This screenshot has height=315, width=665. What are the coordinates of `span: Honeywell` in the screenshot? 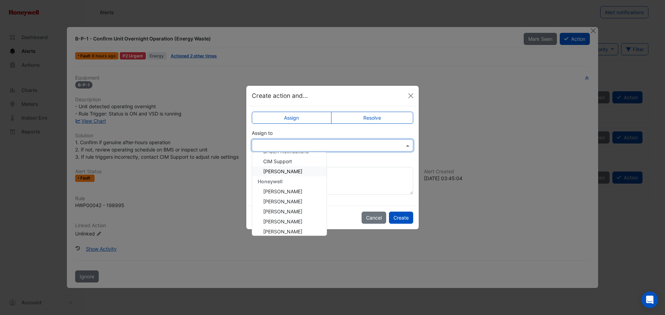 It's located at (270, 181).